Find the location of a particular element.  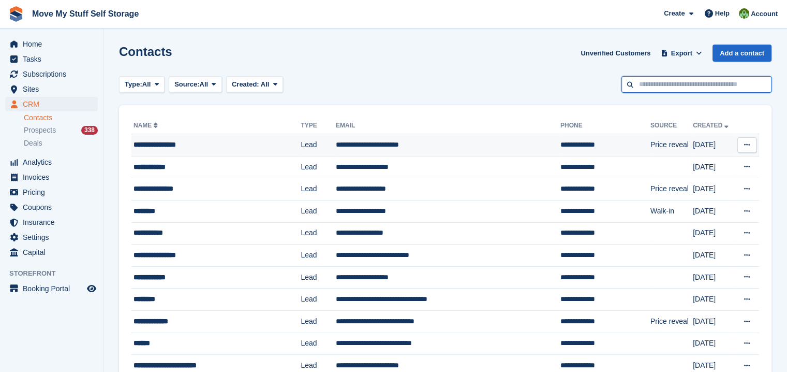

span: Invoices is located at coordinates (54, 177).